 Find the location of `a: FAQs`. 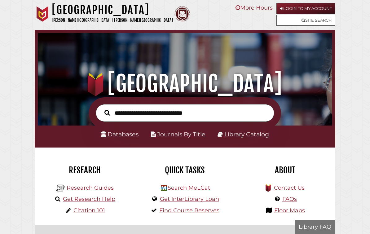

a: FAQs is located at coordinates (290, 199).